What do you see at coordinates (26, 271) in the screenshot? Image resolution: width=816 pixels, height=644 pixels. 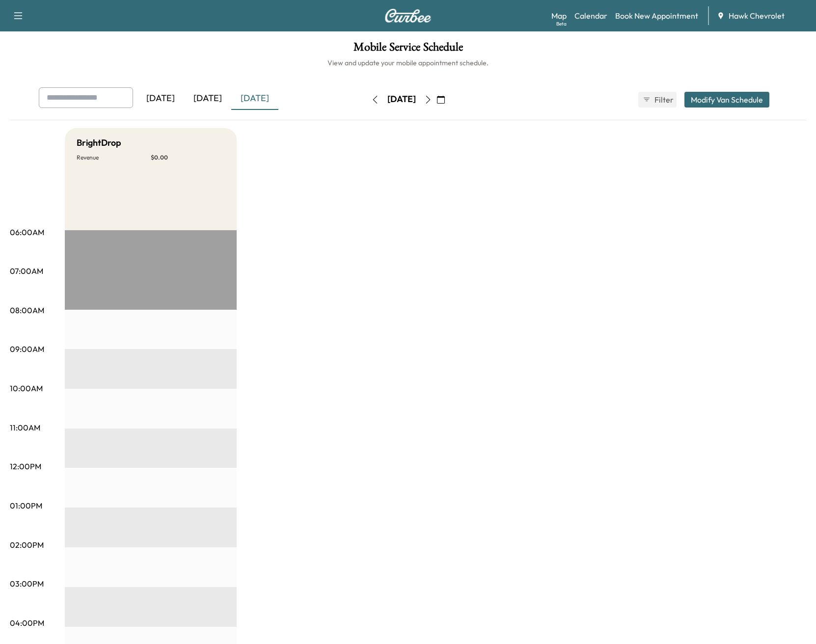 I see `p: 07:00AM` at bounding box center [26, 271].